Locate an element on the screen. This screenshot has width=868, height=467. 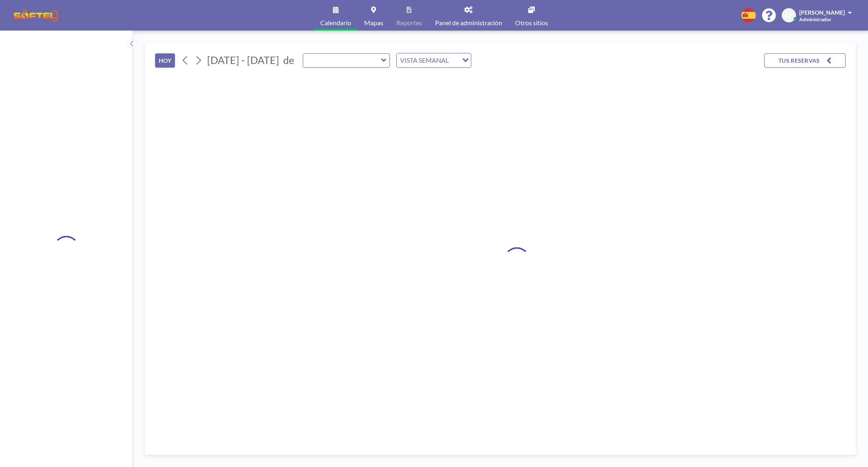
span: VISTA SEMANAL is located at coordinates (425, 60).